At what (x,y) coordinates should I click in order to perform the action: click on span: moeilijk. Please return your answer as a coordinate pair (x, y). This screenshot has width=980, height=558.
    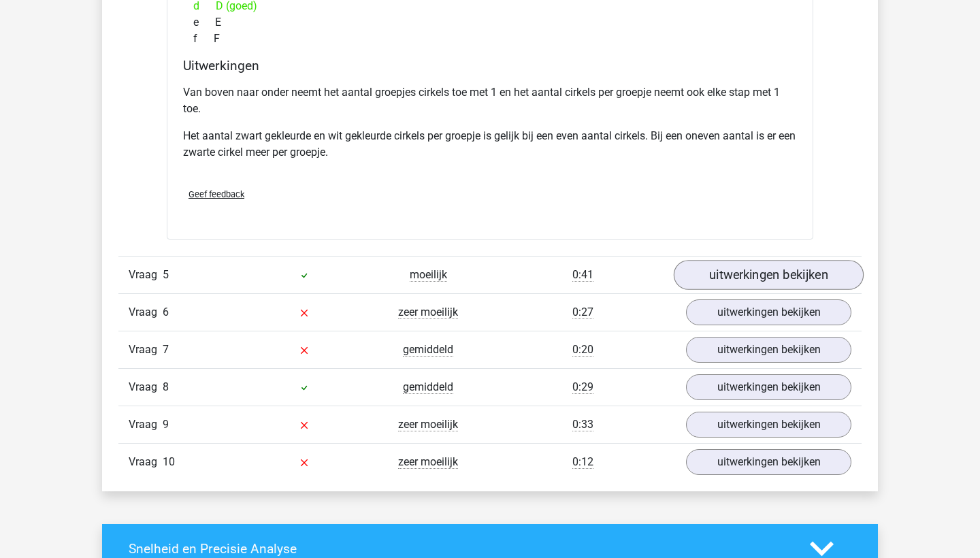
    Looking at the image, I should click on (428, 275).